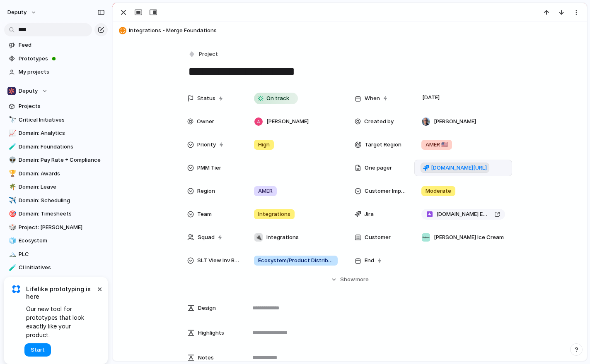  I want to click on a: 🧊Ecosystem, so click(56, 241).